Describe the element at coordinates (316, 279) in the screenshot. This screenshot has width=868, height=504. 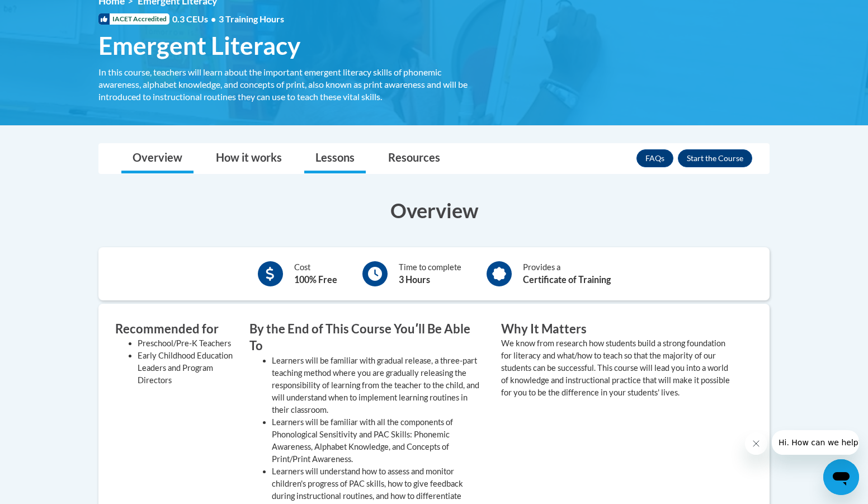
I see `b: 100% Free` at that location.